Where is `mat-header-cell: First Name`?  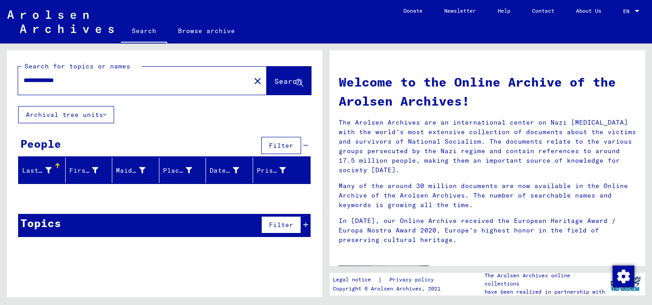
mat-header-cell: First Name is located at coordinates (89, 170).